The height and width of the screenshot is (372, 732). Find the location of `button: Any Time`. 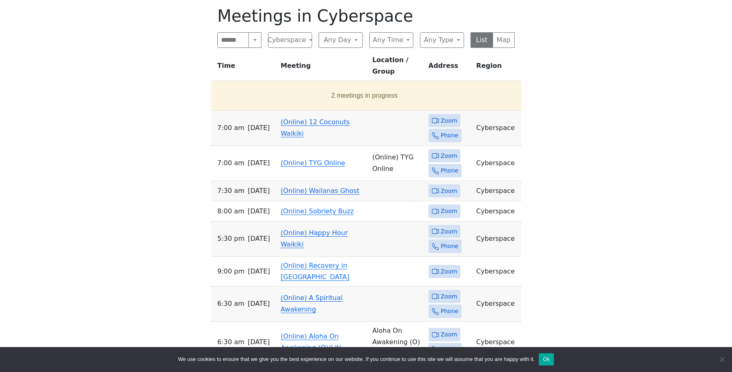

button: Any Time is located at coordinates (391, 40).